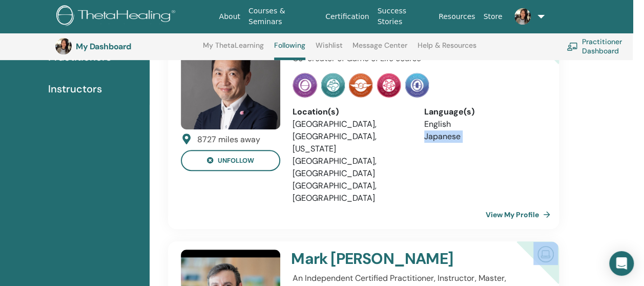  I want to click on div: 8727 miles away, so click(229, 140).